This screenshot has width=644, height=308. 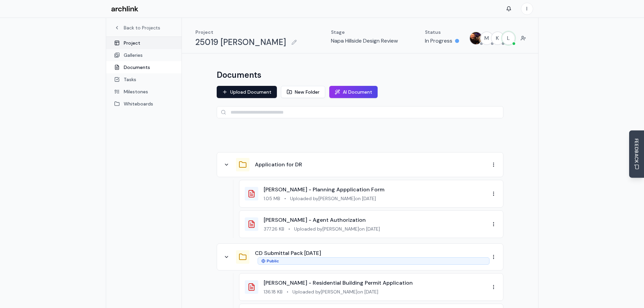 What do you see at coordinates (364, 32) in the screenshot?
I see `p: Stage` at bounding box center [364, 32].